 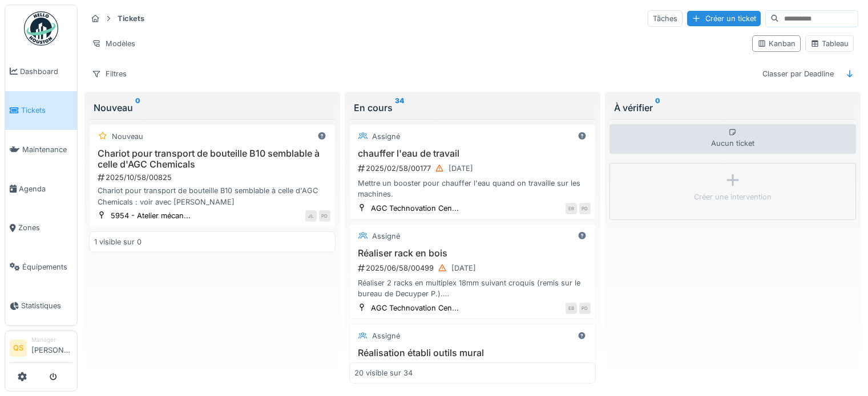 What do you see at coordinates (472, 353) in the screenshot?
I see `h3: Réalisation établi outils mural` at bounding box center [472, 353].